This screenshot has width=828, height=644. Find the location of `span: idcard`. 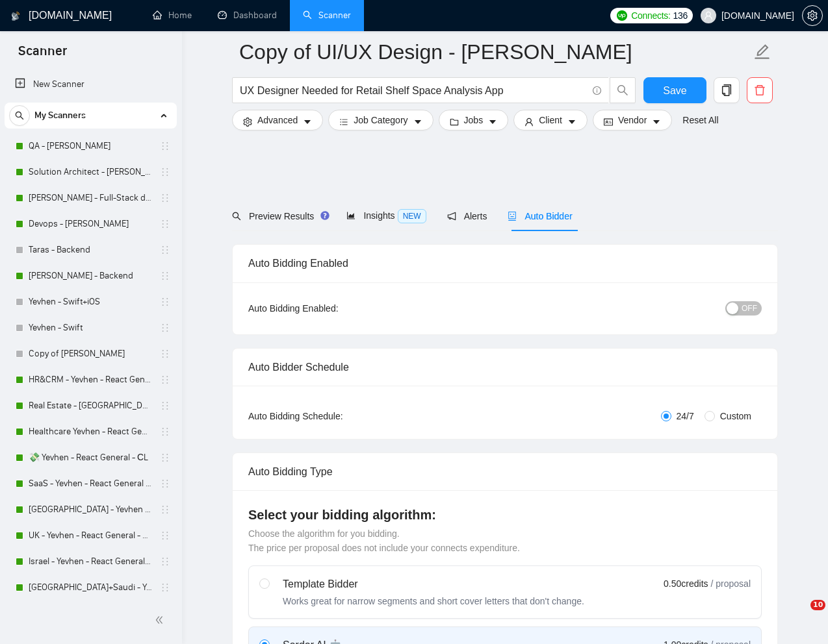

span: idcard is located at coordinates (608, 122).